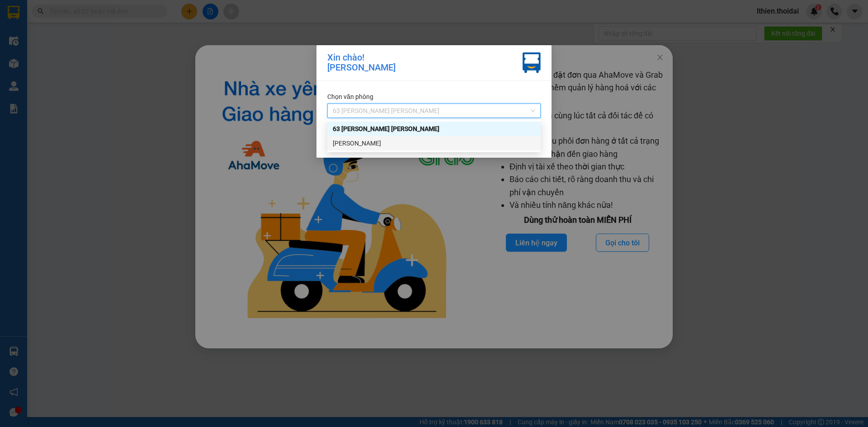 This screenshot has width=868, height=427. I want to click on div: 63 Trần Quang Tặng, so click(434, 129).